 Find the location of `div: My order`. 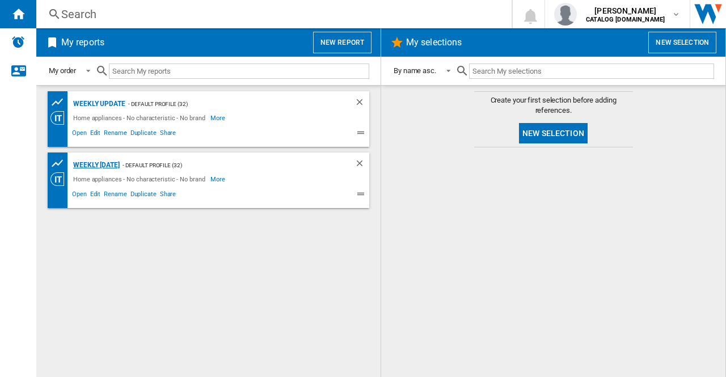

div: My order is located at coordinates (62, 70).